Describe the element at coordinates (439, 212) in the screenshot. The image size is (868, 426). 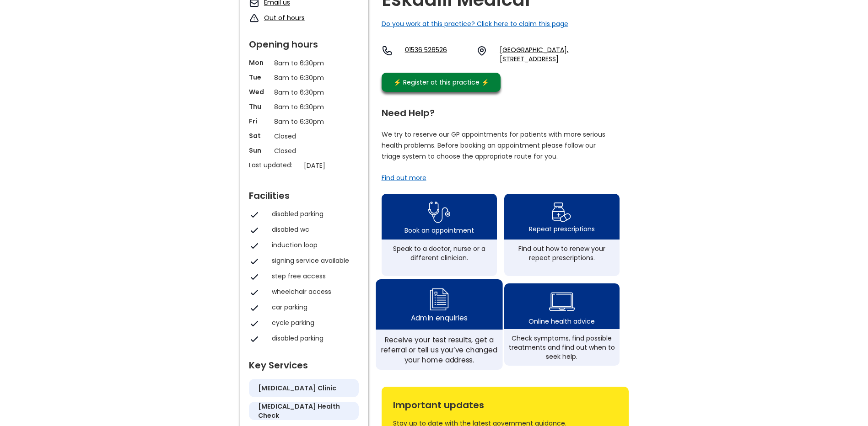
I see `img: book appointment icon` at that location.